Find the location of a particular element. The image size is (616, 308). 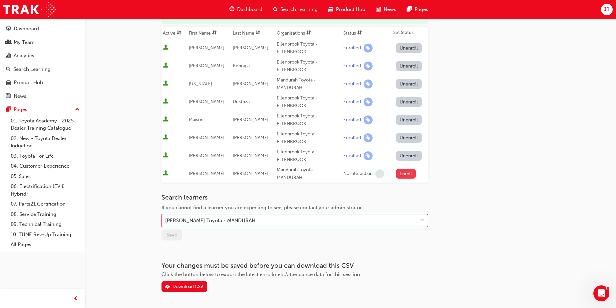

button: Enroll is located at coordinates (406, 174).